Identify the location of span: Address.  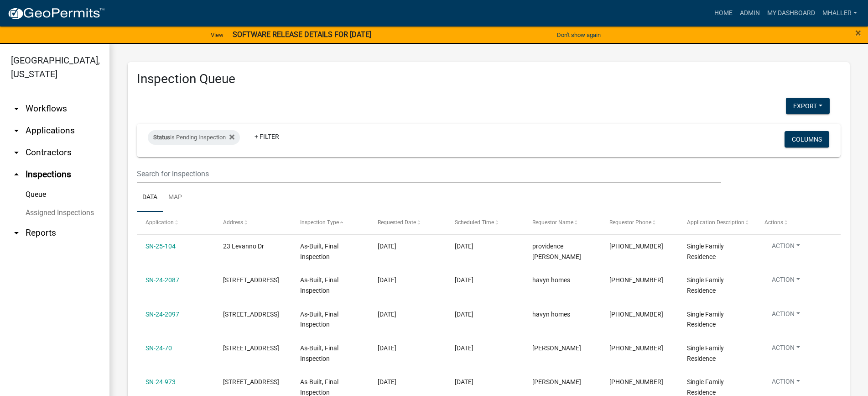
(233, 222).